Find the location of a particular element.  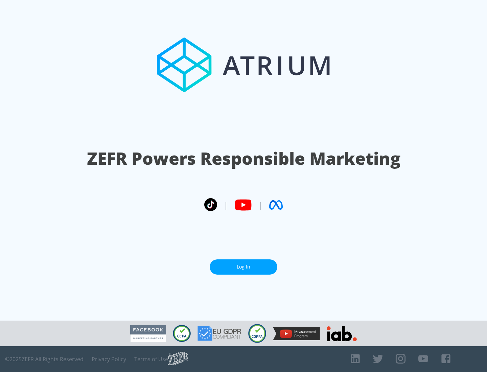

img: IAB is located at coordinates (342, 333).